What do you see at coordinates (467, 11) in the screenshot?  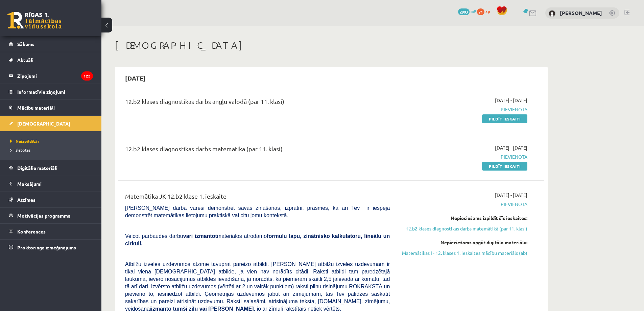 I see `a: 2903 mP` at bounding box center [467, 11].